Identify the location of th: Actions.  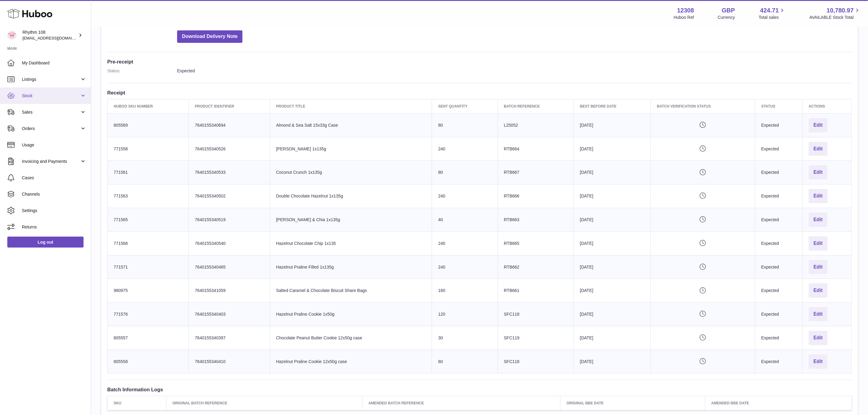
(827, 106).